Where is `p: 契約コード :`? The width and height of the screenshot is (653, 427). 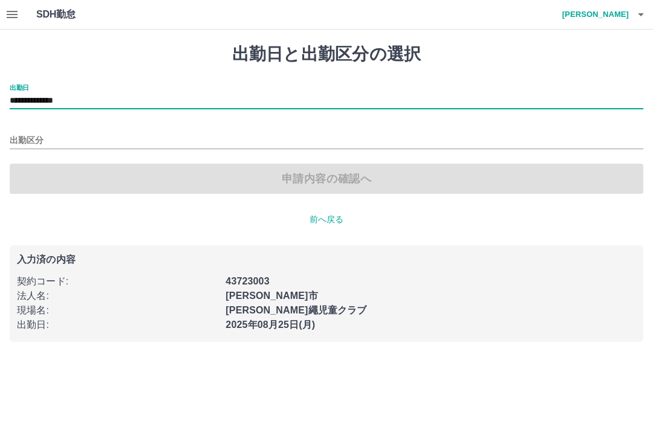
p: 契約コード : is located at coordinates (117, 282).